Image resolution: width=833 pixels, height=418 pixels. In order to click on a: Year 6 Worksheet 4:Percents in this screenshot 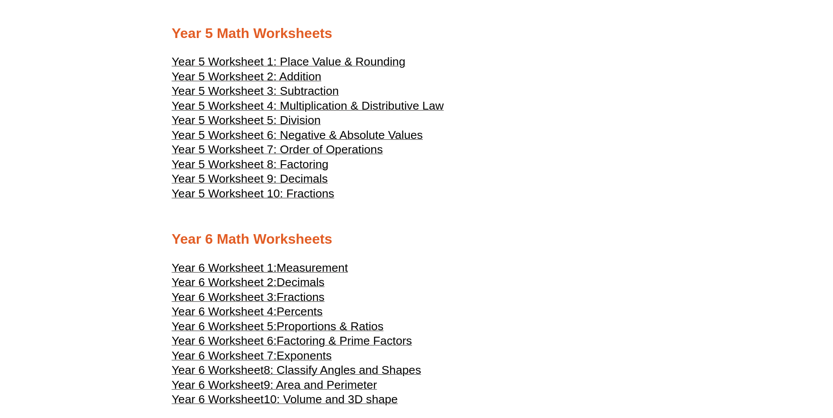, I will do `click(247, 314)`.